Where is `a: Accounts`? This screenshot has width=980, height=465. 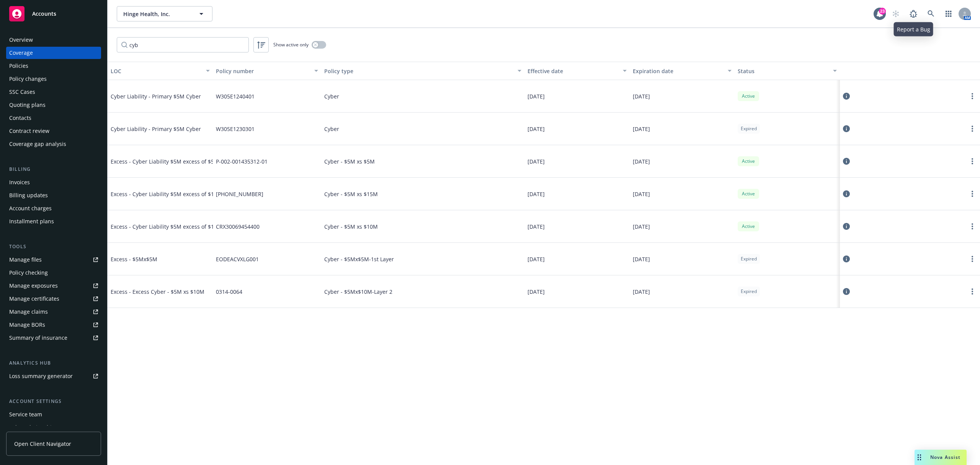
a: Accounts is located at coordinates (53, 13).